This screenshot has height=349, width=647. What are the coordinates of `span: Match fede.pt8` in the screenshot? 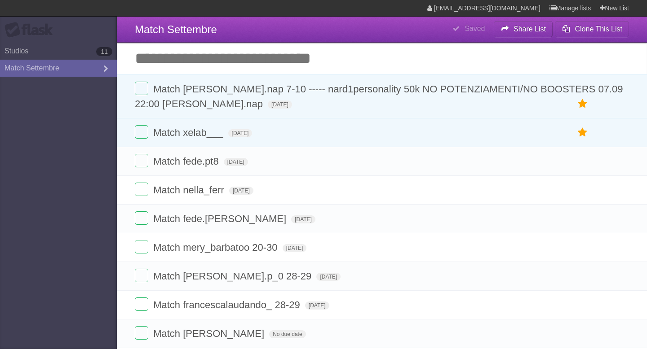 It's located at (187, 161).